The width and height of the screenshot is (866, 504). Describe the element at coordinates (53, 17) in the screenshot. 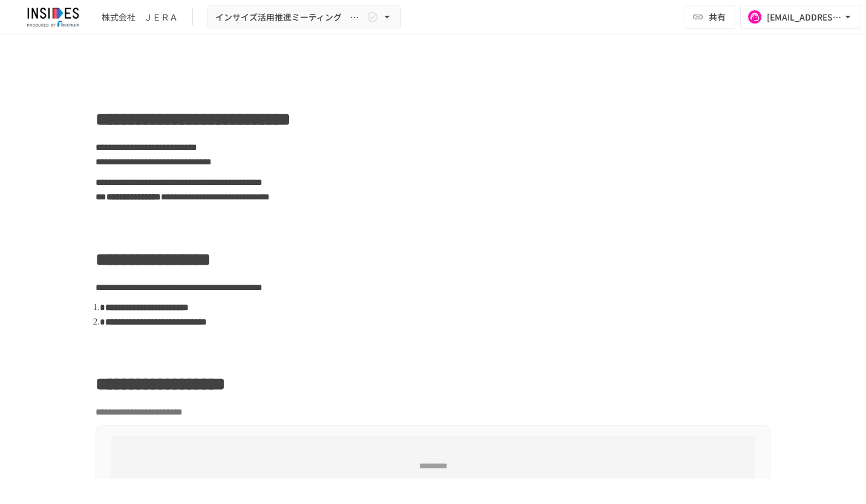

I see `img: JmGSPSkPjKwBq77AtHmwC7bJguQHJlCRQfAXtnx4WuV` at that location.